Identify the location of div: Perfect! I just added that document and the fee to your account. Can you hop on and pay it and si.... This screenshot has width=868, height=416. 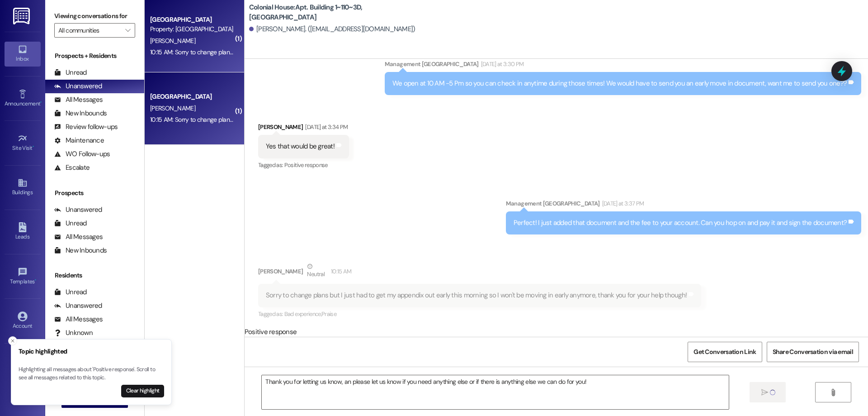
(679, 222).